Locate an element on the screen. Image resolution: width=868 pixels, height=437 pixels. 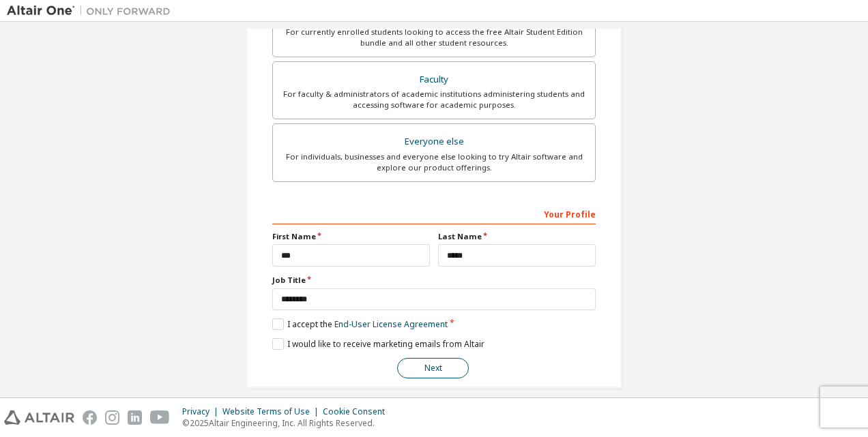
p: © 2025 Altair Engineering, Inc. All Rights Reserved. is located at coordinates (287, 422).